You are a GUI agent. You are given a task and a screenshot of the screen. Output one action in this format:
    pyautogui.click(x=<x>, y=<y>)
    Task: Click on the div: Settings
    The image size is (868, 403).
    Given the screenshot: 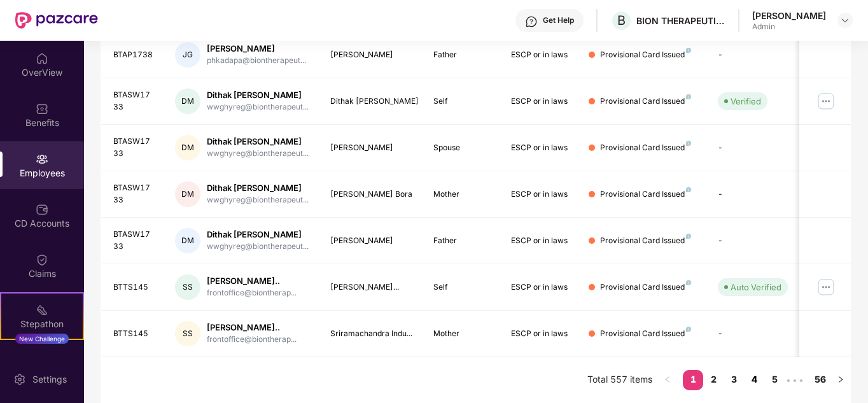 What is the action you would take?
    pyautogui.click(x=50, y=379)
    